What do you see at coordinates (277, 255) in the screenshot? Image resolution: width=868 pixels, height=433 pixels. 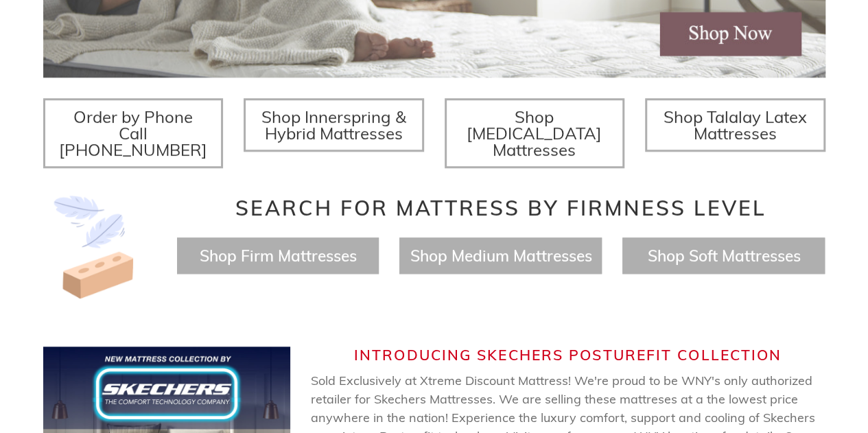 I see `span: Shop Firm Mattresses` at bounding box center [277, 255].